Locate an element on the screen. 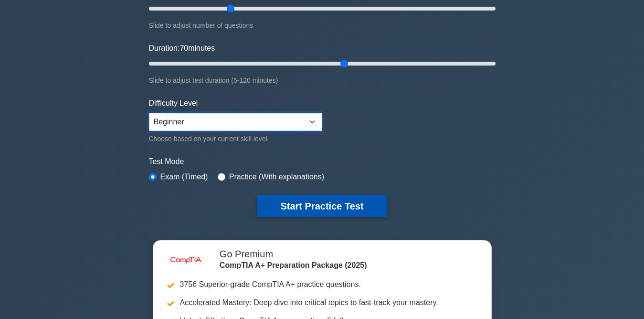 This screenshot has height=319, width=644. label: Difficulty Level is located at coordinates (173, 104).